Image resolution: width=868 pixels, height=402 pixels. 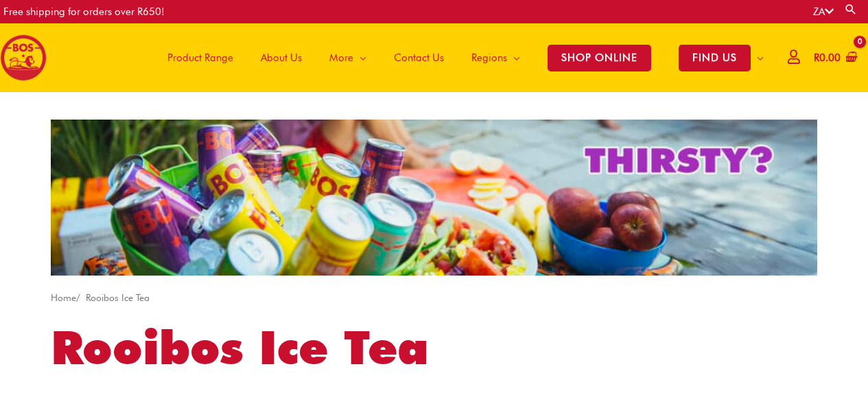 I want to click on span: More, so click(x=341, y=58).